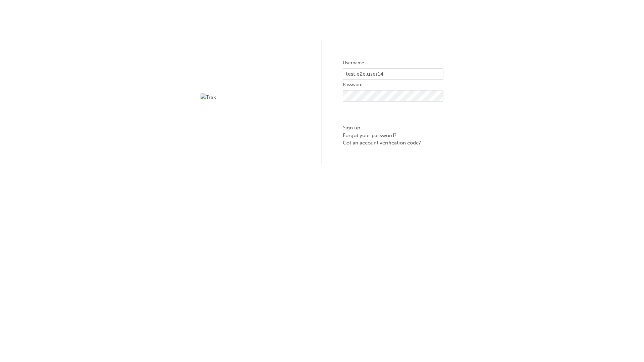  I want to click on a: Got an account verification code?, so click(393, 143).